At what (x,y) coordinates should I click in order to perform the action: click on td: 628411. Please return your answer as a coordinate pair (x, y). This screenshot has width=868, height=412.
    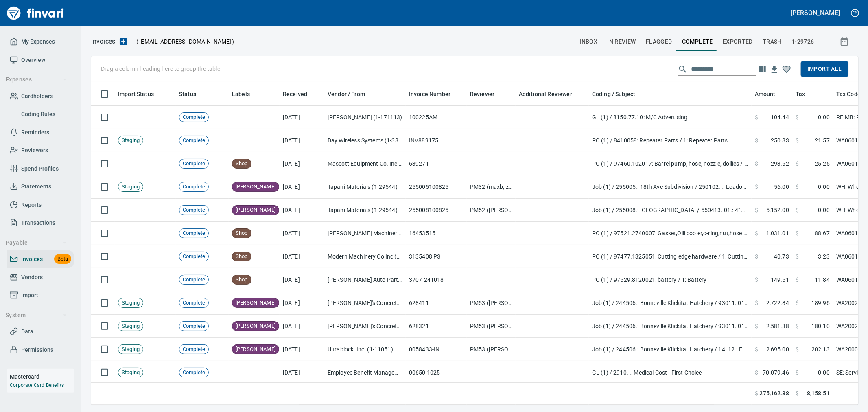
    Looking at the image, I should click on (436, 303).